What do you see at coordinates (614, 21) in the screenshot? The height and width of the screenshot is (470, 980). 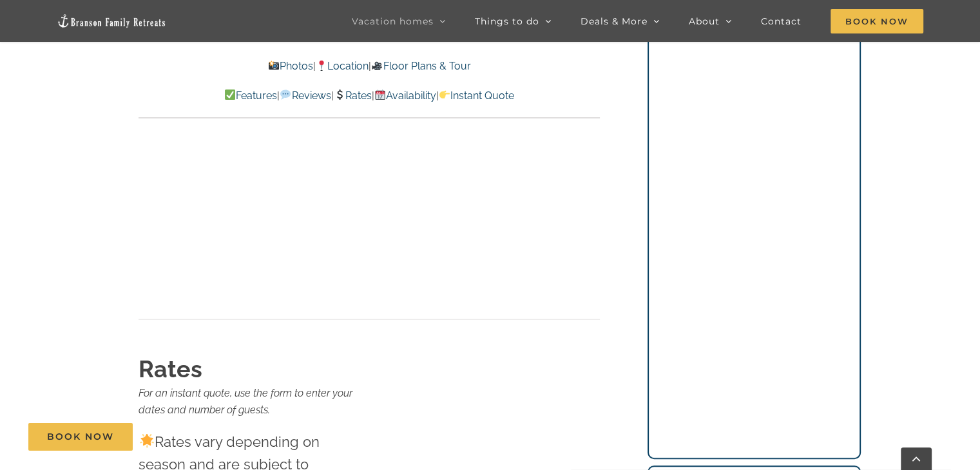 I see `span: Deals & More` at bounding box center [614, 21].